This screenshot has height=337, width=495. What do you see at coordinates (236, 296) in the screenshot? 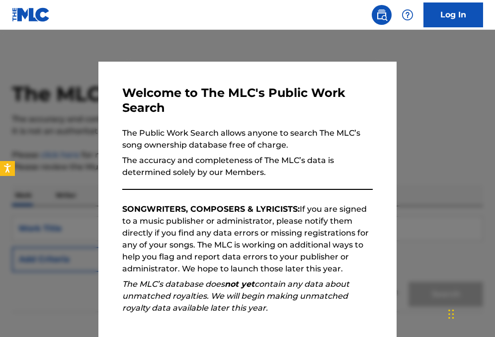
I see `em: The MLC’s database does contain any data about unmatched royalties. We will begin making unmatche...` at bounding box center [236, 296].